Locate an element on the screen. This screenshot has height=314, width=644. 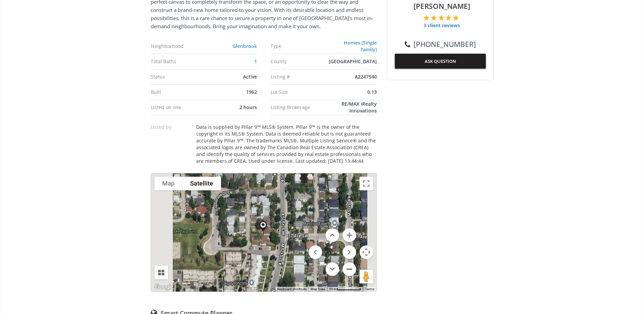
button: Toggle fullscreen view is located at coordinates (366, 184).